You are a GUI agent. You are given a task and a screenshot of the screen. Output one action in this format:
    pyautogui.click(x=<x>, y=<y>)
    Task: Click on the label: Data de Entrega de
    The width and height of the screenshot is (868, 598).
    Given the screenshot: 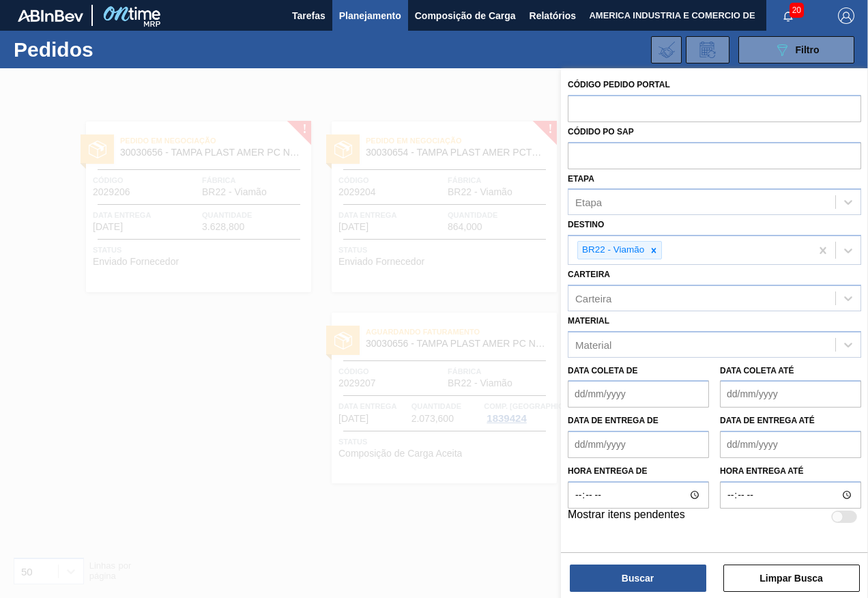 What is the action you would take?
    pyautogui.click(x=613, y=421)
    